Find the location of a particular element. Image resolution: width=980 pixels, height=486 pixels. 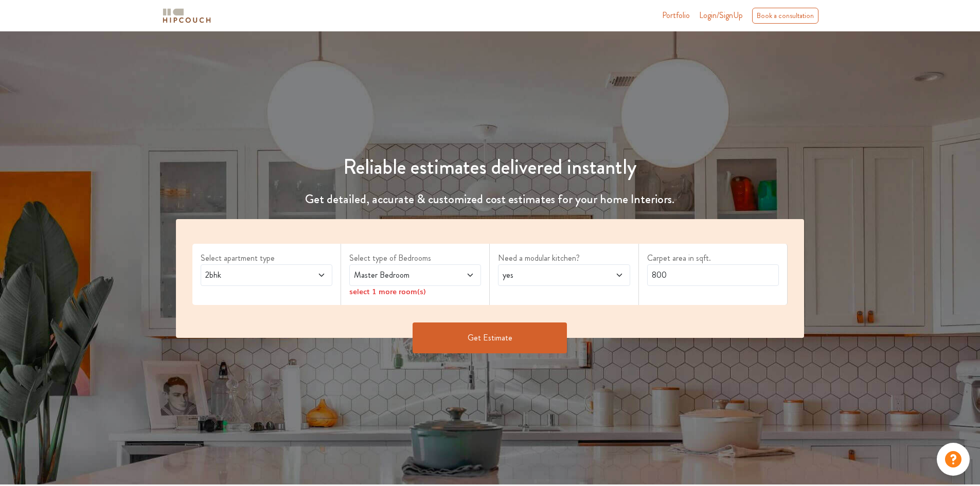

label: Carpet area in sqft. is located at coordinates (713, 258).